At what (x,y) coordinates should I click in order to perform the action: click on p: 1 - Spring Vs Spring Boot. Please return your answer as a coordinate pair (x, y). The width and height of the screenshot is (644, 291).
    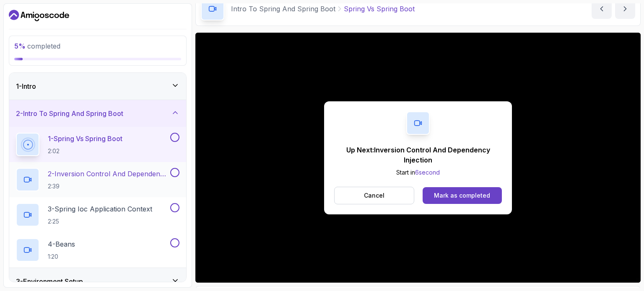
    Looking at the image, I should click on (85, 138).